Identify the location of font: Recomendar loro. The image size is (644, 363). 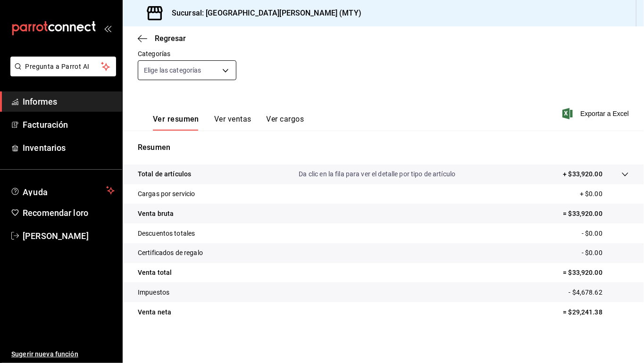
(55, 213).